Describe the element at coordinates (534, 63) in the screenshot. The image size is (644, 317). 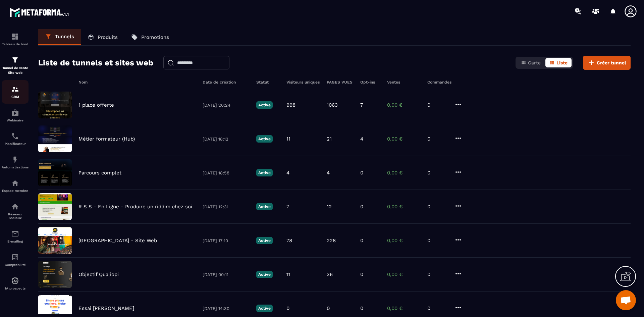
I see `span: Carte` at that location.